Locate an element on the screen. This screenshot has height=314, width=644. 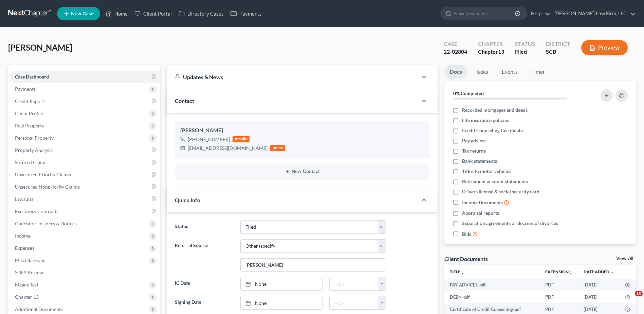
span: Retirement account statements is located at coordinates (495, 181).